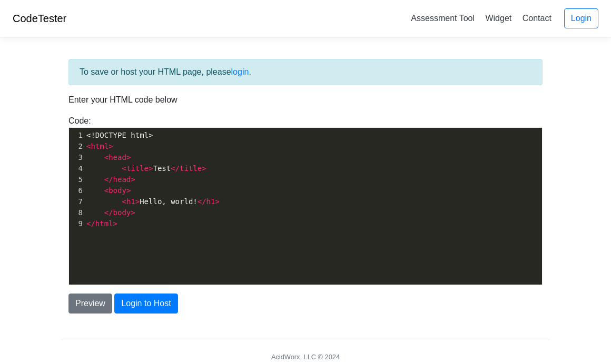  What do you see at coordinates (305, 200) in the screenshot?
I see `div: Code:` at bounding box center [305, 200].